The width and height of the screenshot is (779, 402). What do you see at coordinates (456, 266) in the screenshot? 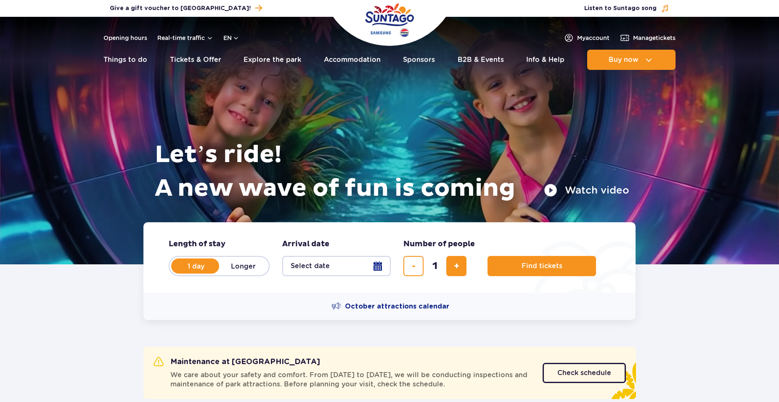
I see `button: add ticket` at bounding box center [456, 266].